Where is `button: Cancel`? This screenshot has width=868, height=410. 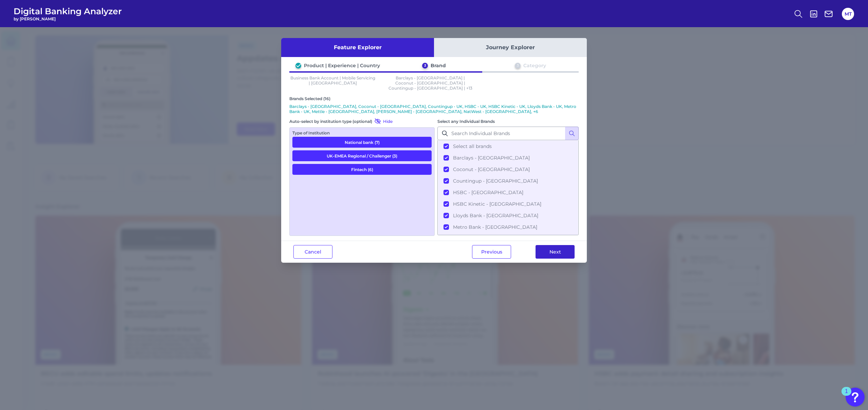
button: Cancel is located at coordinates (313, 252).